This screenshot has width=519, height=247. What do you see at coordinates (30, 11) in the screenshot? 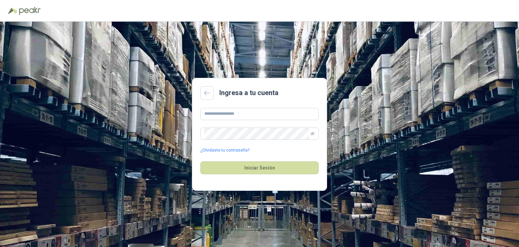
I see `img: Peakr` at bounding box center [30, 11].